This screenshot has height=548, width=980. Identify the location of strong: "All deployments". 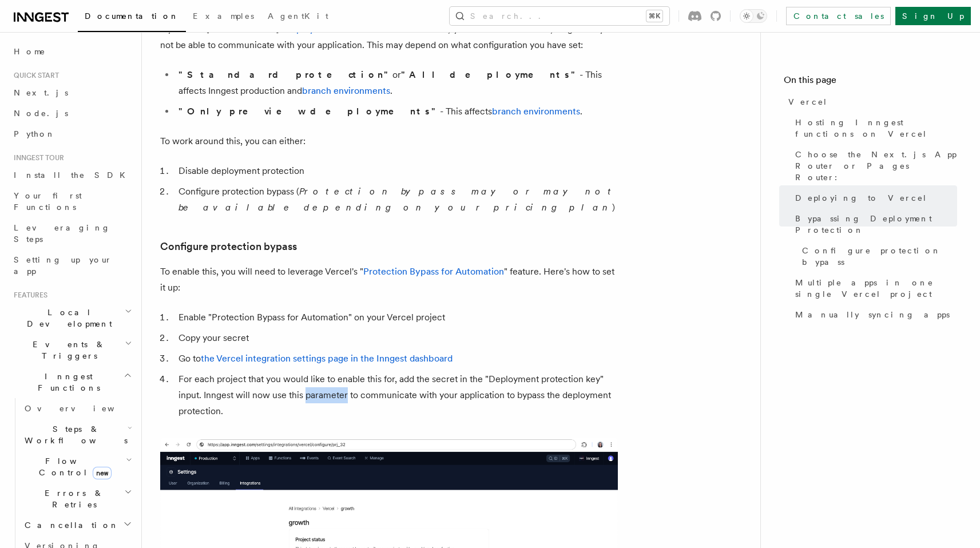
(490, 74).